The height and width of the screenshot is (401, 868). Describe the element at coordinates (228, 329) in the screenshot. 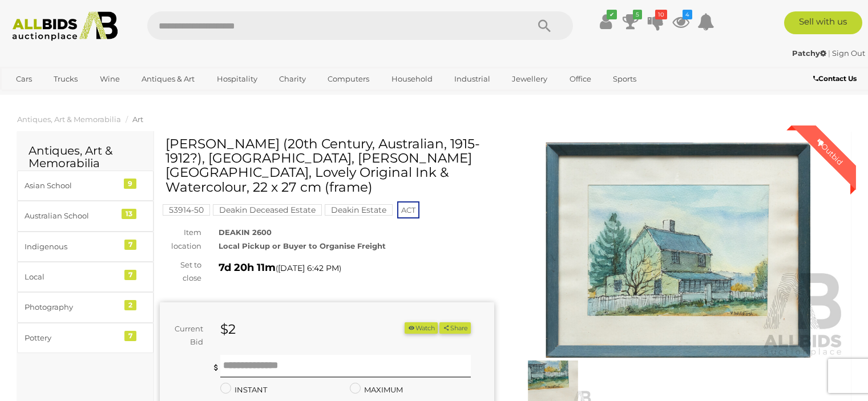

I see `strong: $2` at that location.